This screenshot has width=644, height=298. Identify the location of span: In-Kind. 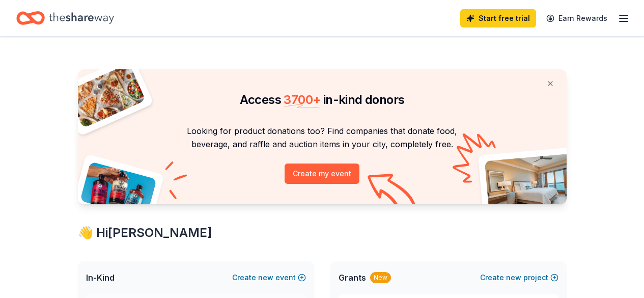
(101, 277).